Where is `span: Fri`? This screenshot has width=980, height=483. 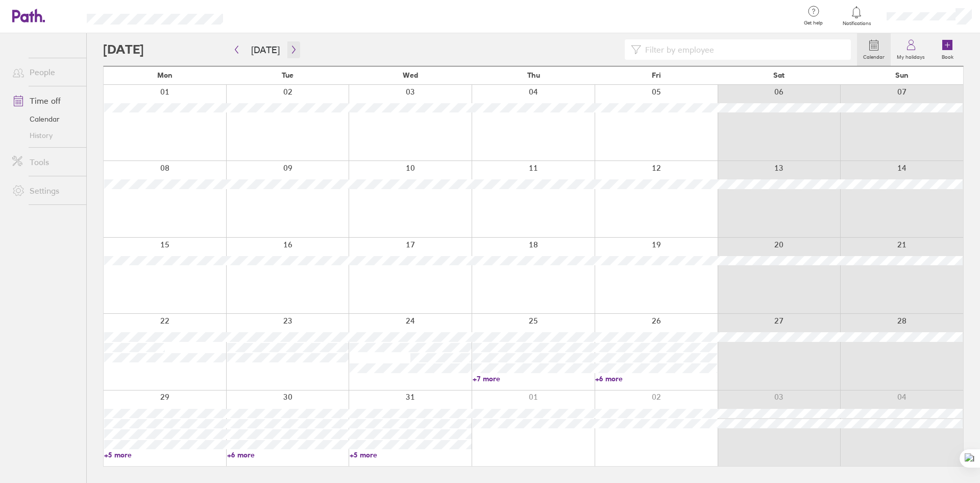
span: Fri is located at coordinates (657, 75).